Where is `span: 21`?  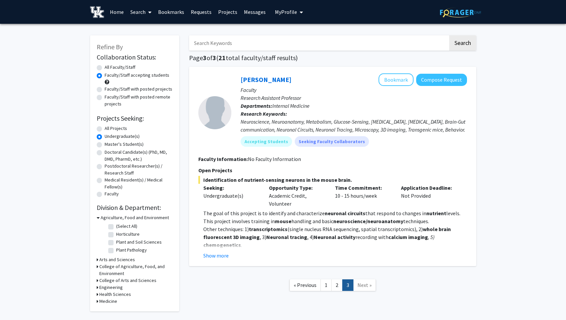
span: 21 is located at coordinates (222, 57).